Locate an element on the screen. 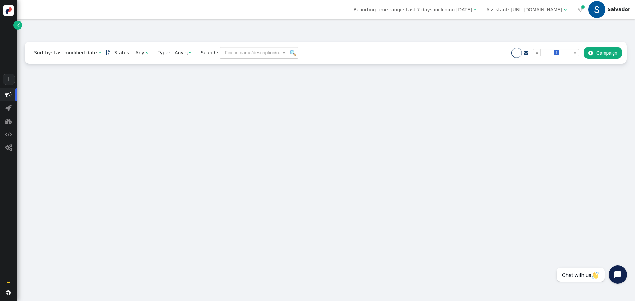 The height and width of the screenshot is (301, 635). img: loading.gif is located at coordinates (187, 53).